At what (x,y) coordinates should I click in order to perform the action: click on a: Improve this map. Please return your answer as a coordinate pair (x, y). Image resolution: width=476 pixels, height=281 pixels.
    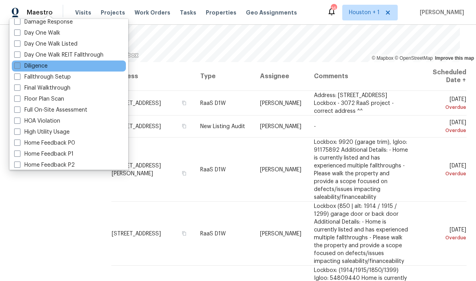
    Looking at the image, I should click on (454, 58).